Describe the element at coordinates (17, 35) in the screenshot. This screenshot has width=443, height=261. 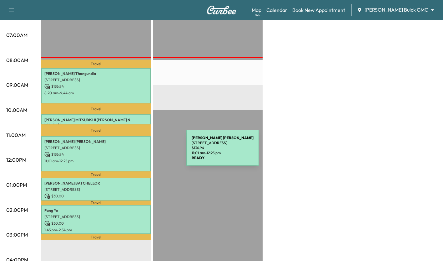
I see `p: 07:00AM` at that location.